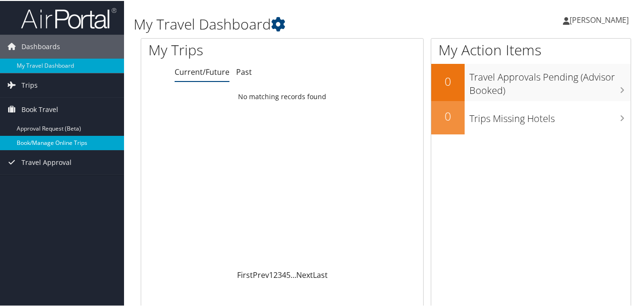  I want to click on span: Dashboards, so click(41, 46).